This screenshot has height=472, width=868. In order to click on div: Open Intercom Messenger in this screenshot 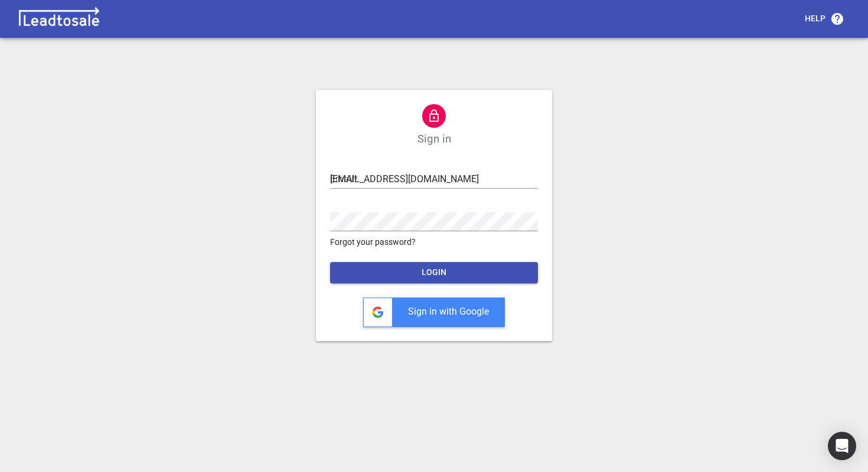, I will do `click(842, 446)`.